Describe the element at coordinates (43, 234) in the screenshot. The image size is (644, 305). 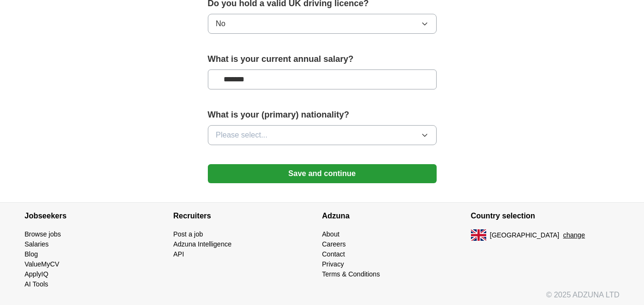
I see `a: Browse jobs` at that location.